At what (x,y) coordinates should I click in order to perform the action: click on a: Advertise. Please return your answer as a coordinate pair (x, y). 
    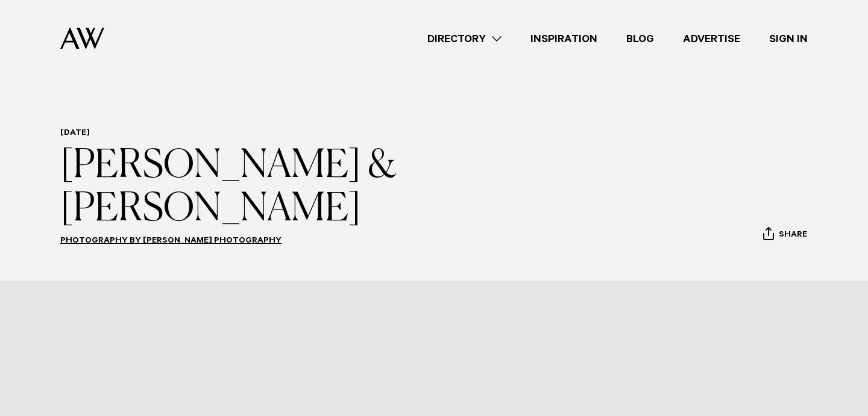
    Looking at the image, I should click on (712, 39).